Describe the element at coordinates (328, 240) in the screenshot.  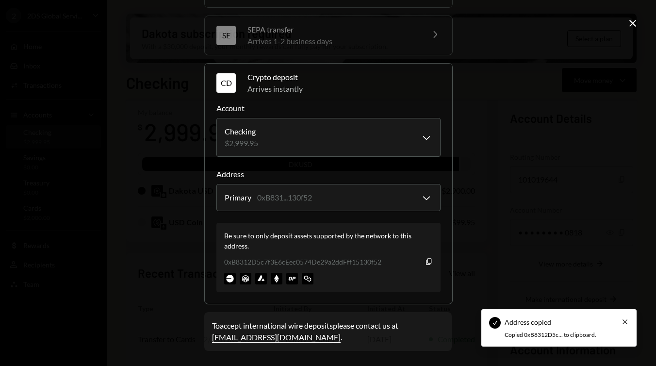
I see `div: Be sure to only deposit assets supported by the network to this address.` at that location.